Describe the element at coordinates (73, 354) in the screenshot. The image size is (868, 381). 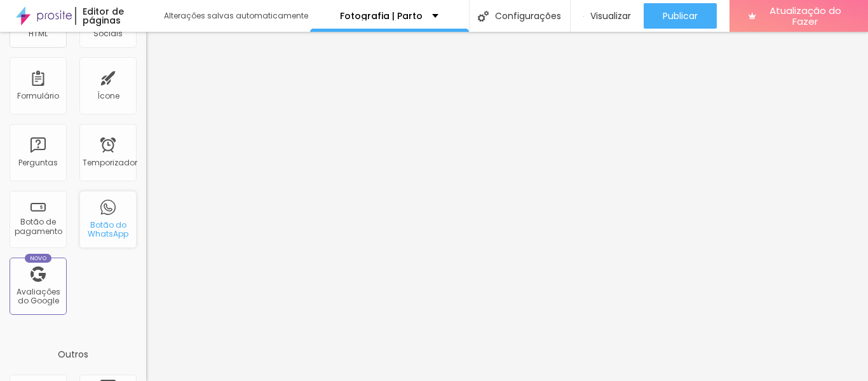
I see `font: Outros` at that location.